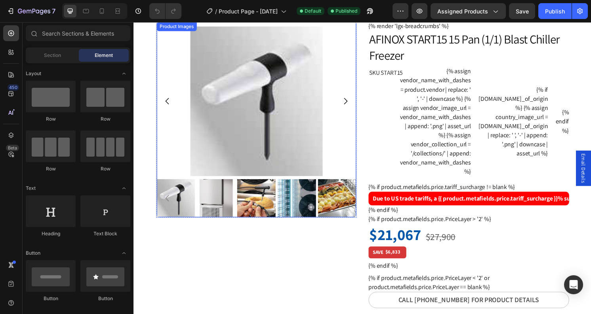 The image size is (591, 314). Describe the element at coordinates (348, 183) in the screenshot. I see `div: {% if product.metafields.price.tariff_surcharge != blank %} {% endif %}` at that location.